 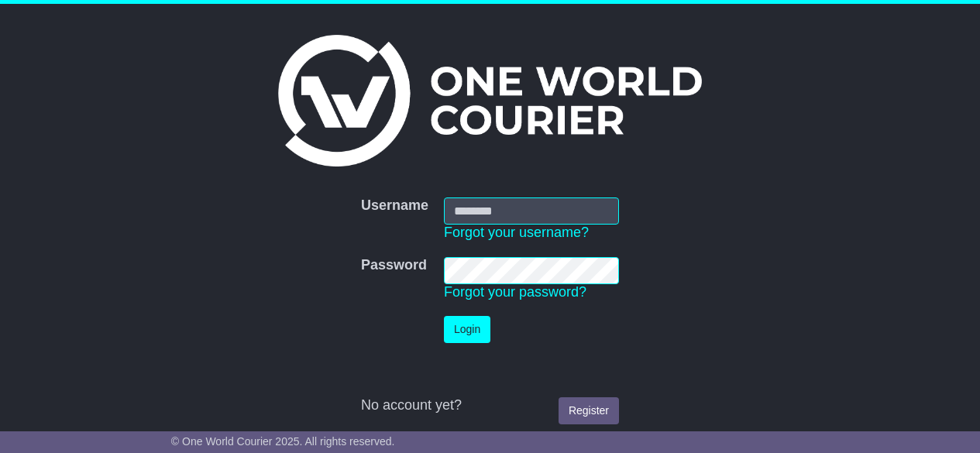 I want to click on button: Login, so click(x=468, y=329).